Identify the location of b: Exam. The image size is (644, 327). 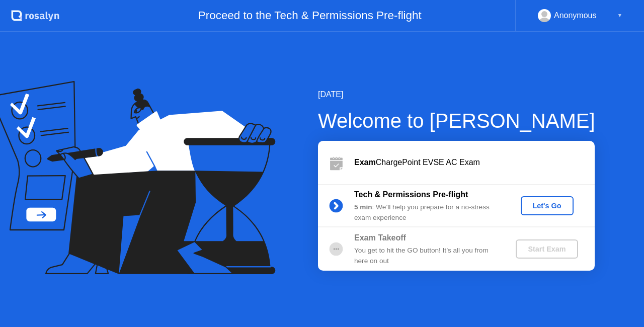
(365, 162).